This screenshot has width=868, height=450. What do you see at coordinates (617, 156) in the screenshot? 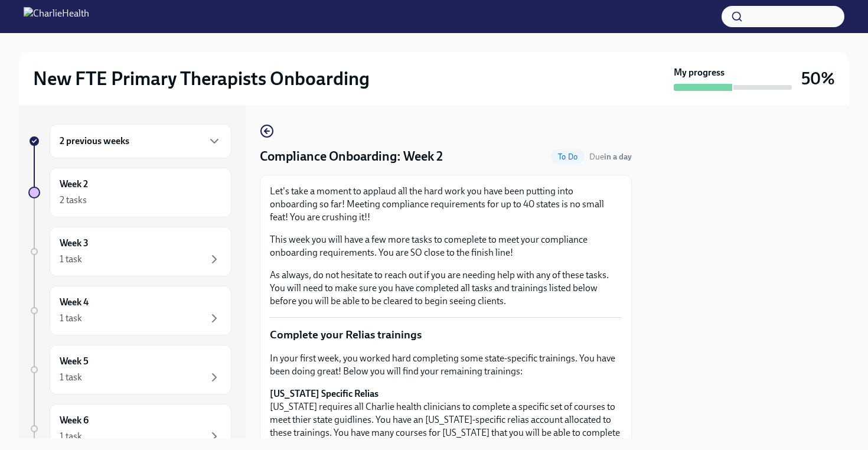
I see `strong: in a day` at bounding box center [617, 156].